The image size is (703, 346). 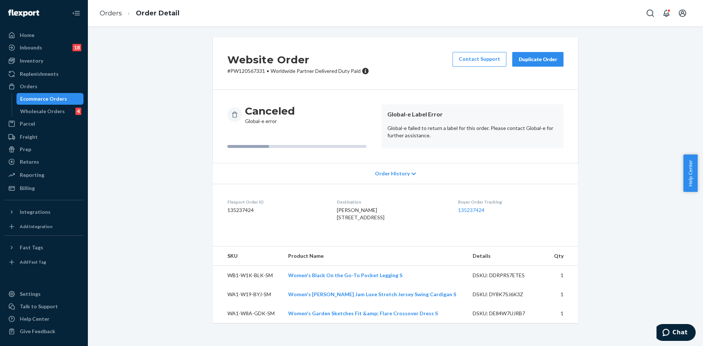 I want to click on button: Fast Tags, so click(x=44, y=248).